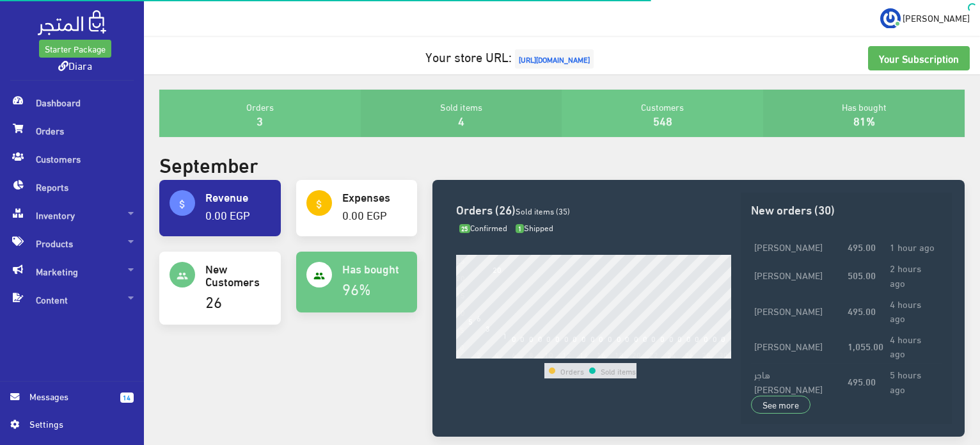  I want to click on div: 24, so click(672, 354).